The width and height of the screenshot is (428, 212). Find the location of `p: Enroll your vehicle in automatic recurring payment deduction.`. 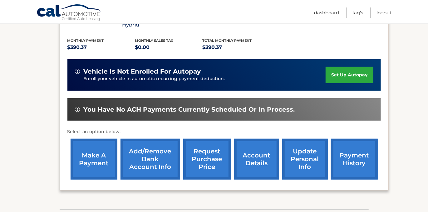

p: Enroll your vehicle in automatic recurring payment deduction. is located at coordinates (205, 79).